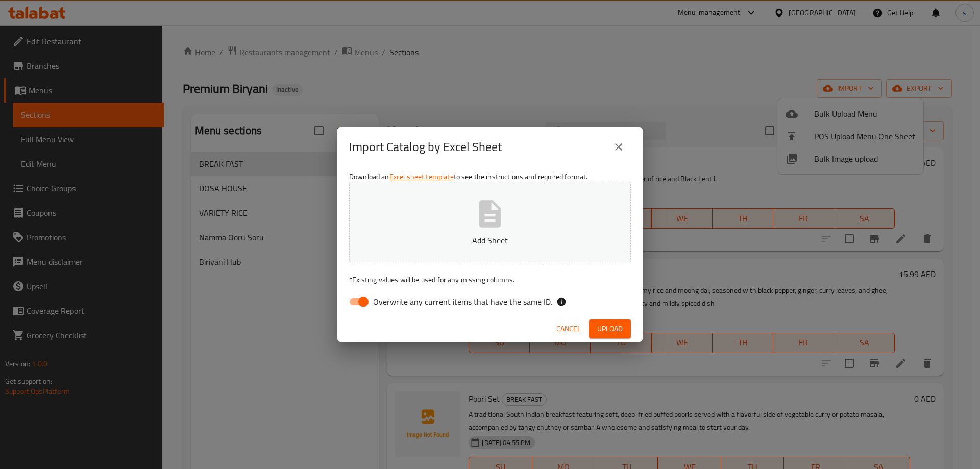  I want to click on button: Cancel, so click(569, 328).